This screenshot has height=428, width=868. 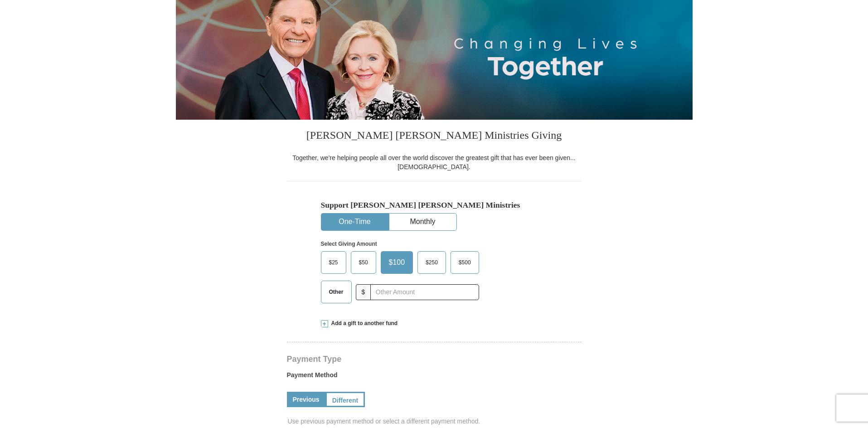 I want to click on span: Other, so click(x=336, y=292).